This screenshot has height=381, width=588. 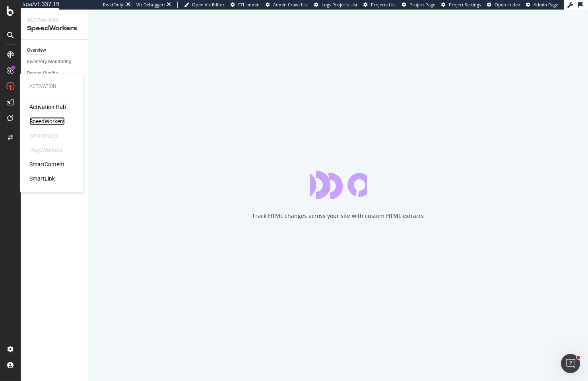 What do you see at coordinates (461, 4) in the screenshot?
I see `a: Project Settings` at bounding box center [461, 4].